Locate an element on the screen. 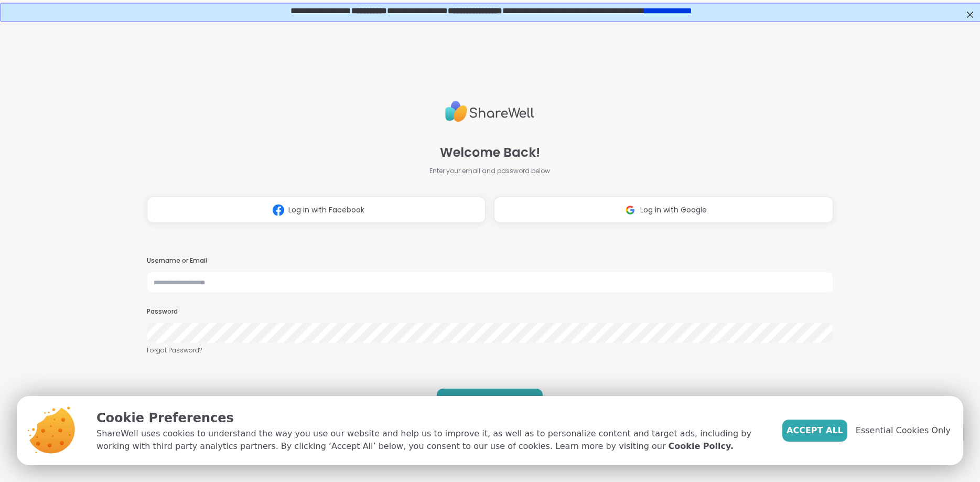 The height and width of the screenshot is (482, 980). p: Cookie Preferences is located at coordinates (431, 418).